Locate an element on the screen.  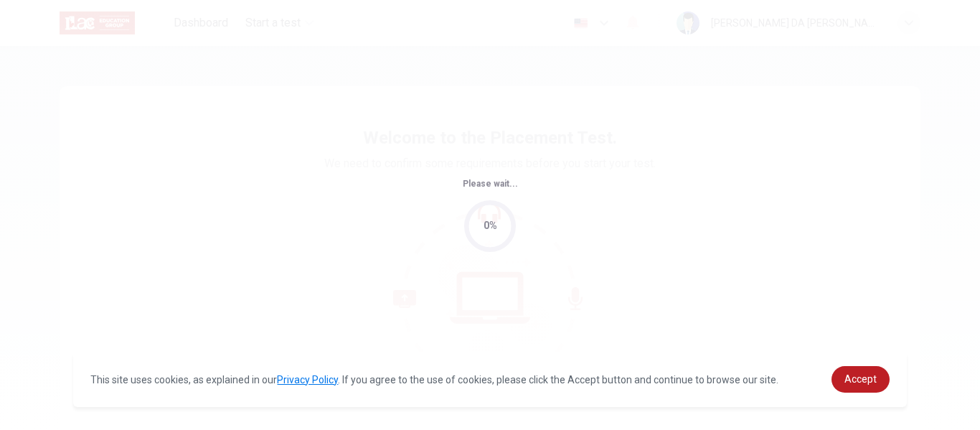
span: Please wait... is located at coordinates (490, 184).